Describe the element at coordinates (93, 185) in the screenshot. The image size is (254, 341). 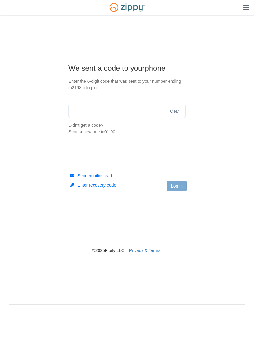
I see `button: Enter recovery code` at that location.